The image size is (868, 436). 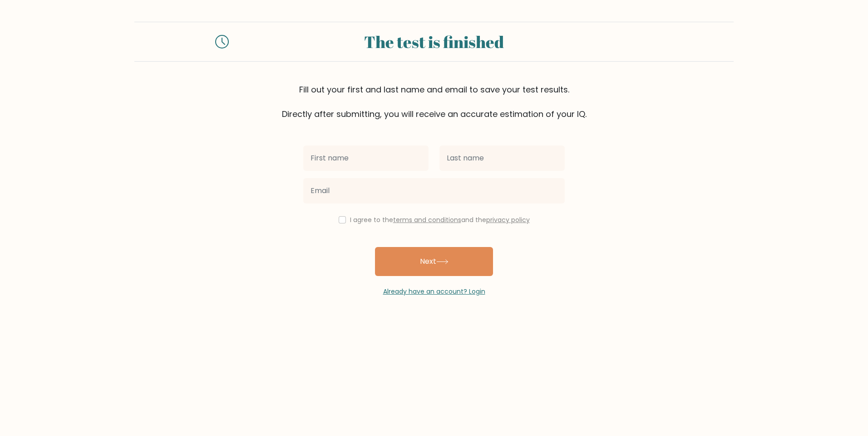 I want to click on div: The test is finished, so click(x=434, y=42).